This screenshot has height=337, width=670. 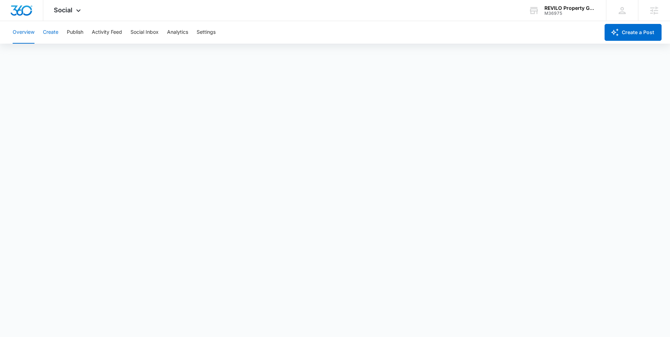 What do you see at coordinates (178, 32) in the screenshot?
I see `button: Analytics` at bounding box center [178, 32].